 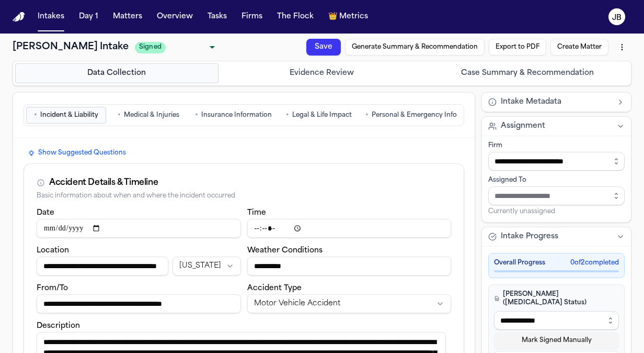 I want to click on span: Personal & Emergency Info, so click(x=414, y=115).